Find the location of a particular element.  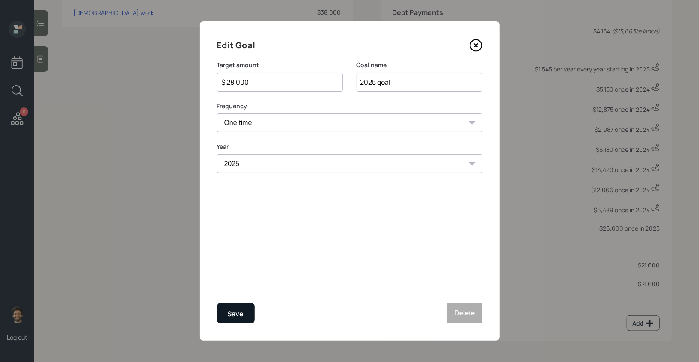

button: Save is located at coordinates (236, 313).